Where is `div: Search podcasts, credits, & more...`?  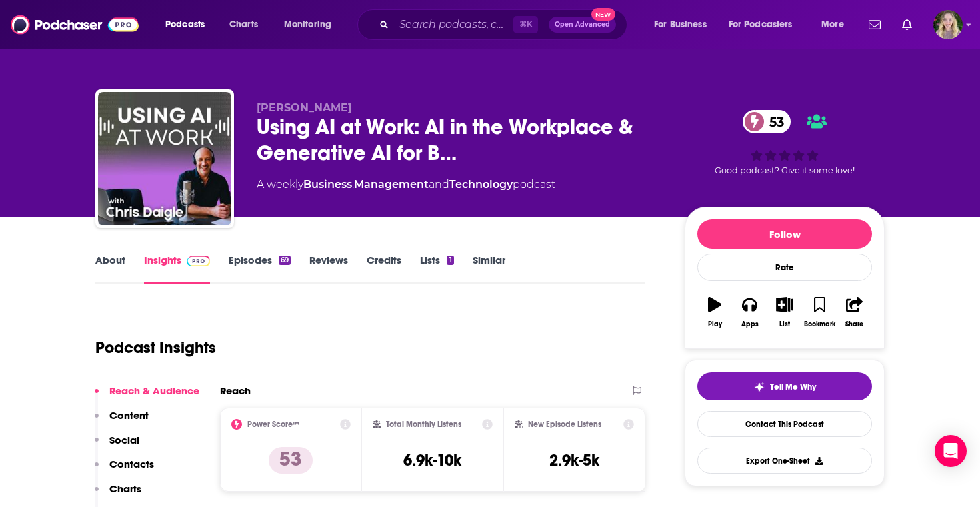
div: Search podcasts, credits, & more... is located at coordinates (504, 25).